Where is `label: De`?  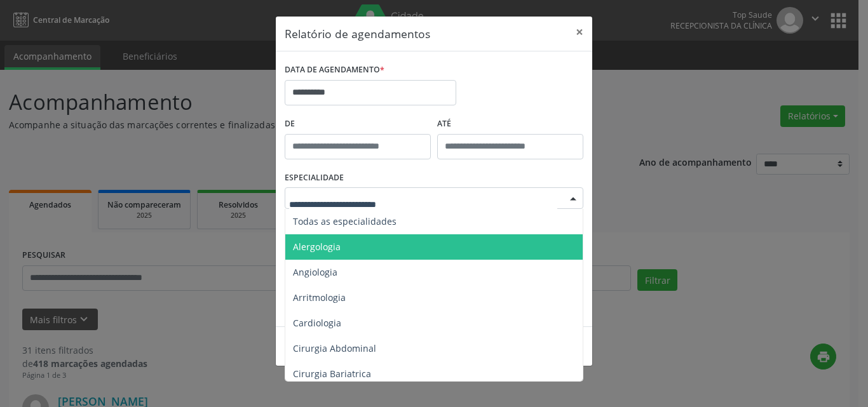 label: De is located at coordinates (358, 124).